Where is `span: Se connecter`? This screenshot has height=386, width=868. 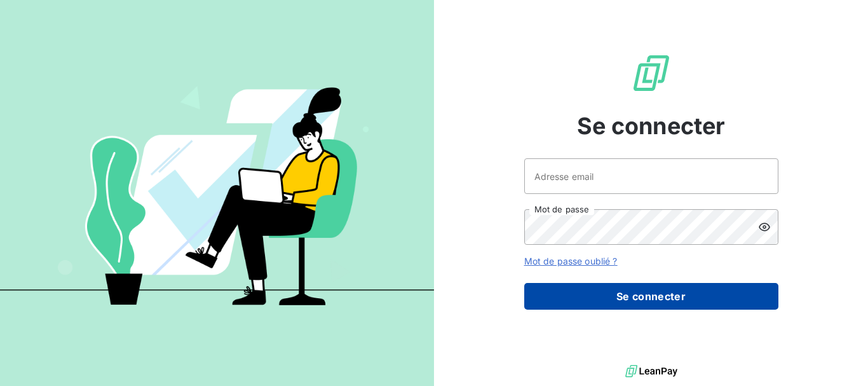 span: Se connecter is located at coordinates (651, 126).